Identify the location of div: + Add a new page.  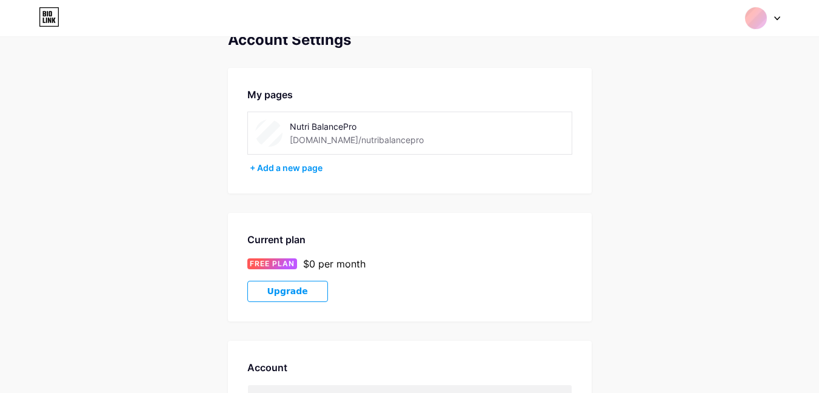
(411, 168).